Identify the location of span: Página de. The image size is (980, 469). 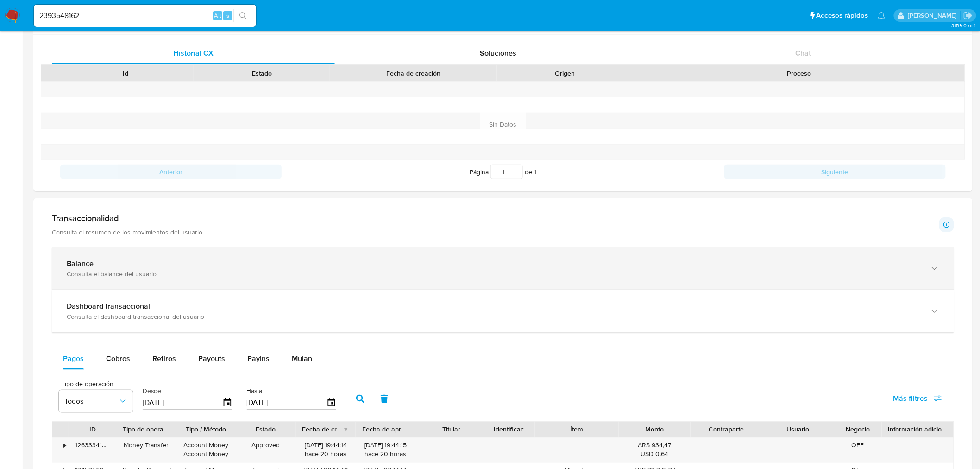
(503, 172).